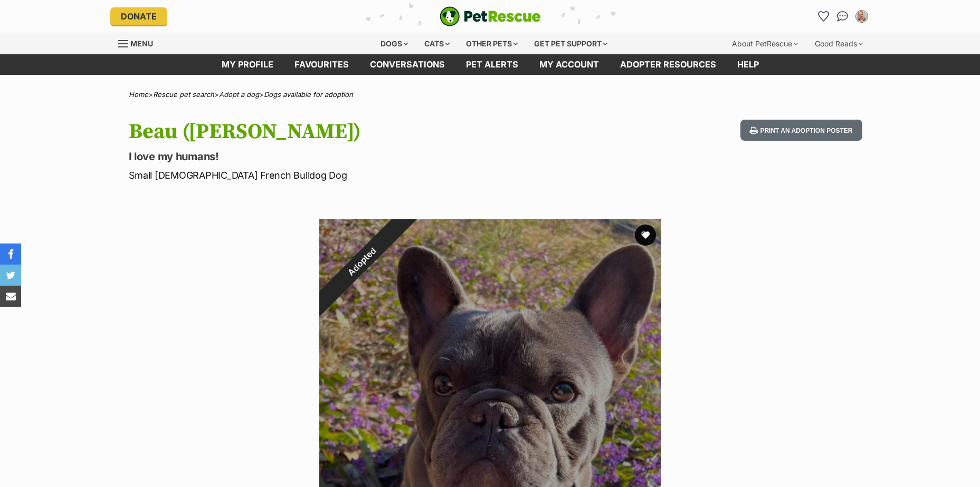 The image size is (980, 487). What do you see at coordinates (138, 95) in the screenshot?
I see `a: Home` at bounding box center [138, 95].